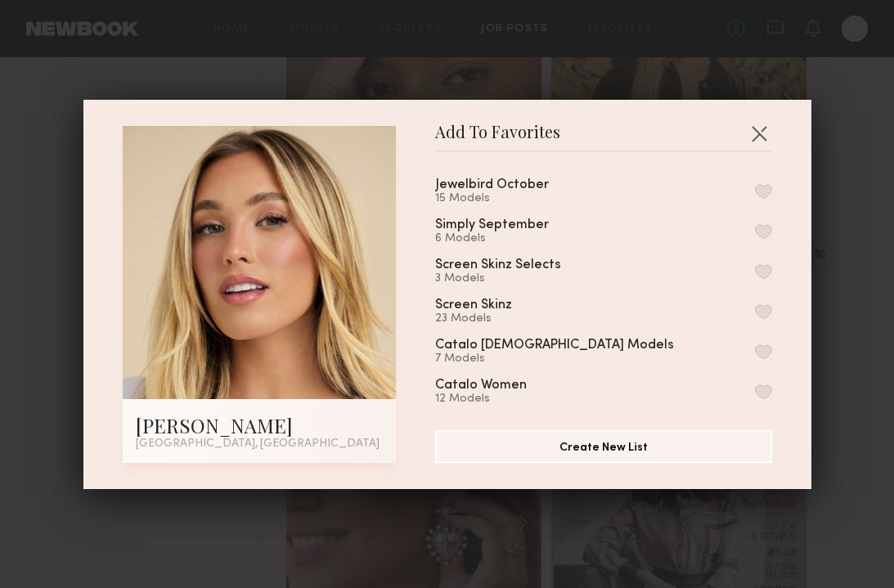 The width and height of the screenshot is (894, 588). I want to click on div: 7 Models, so click(574, 359).